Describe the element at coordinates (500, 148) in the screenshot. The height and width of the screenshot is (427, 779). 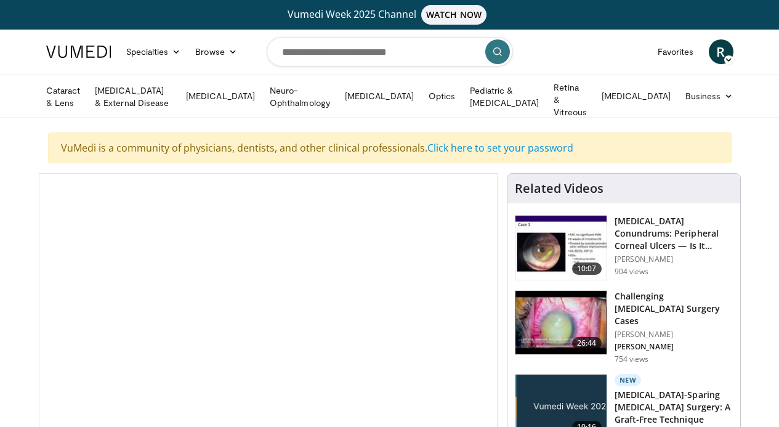
I see `a: Click here to set your password` at that location.